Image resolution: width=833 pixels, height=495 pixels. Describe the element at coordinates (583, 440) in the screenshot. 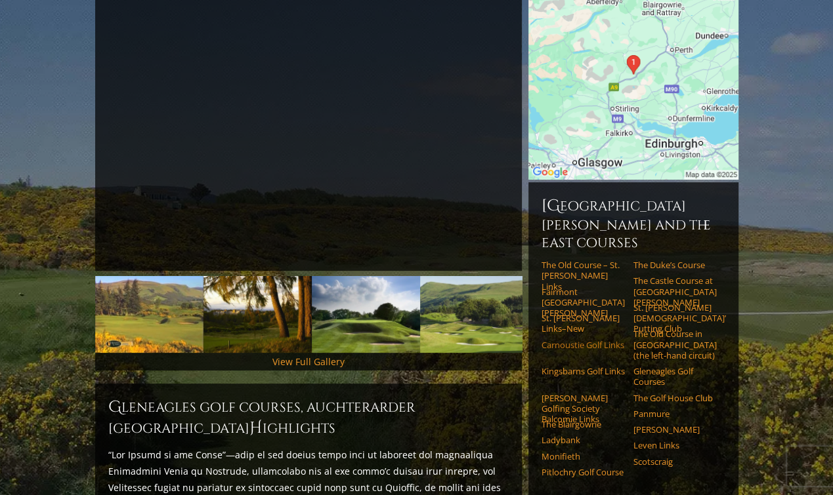

I see `a: Ladybank` at that location.